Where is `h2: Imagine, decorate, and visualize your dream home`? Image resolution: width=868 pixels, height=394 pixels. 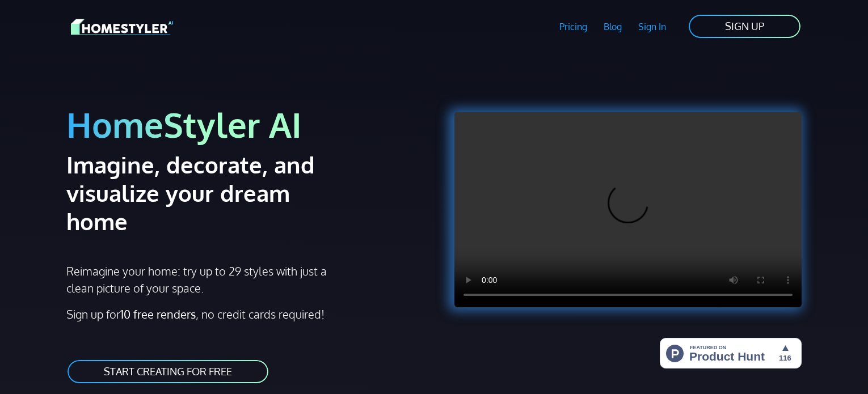
h2: Imagine, decorate, and visualize your dream home is located at coordinates (211, 192).